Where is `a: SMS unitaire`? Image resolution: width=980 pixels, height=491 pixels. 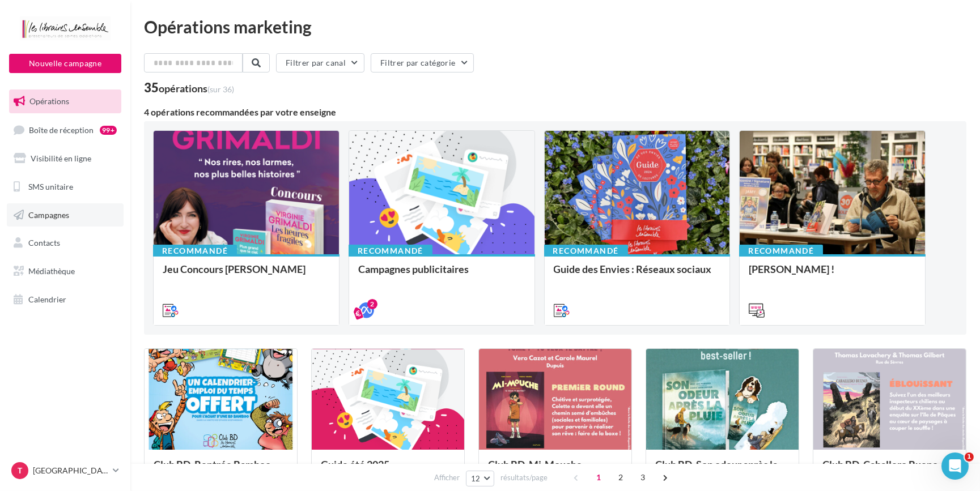 a: SMS unitaire is located at coordinates (65, 187).